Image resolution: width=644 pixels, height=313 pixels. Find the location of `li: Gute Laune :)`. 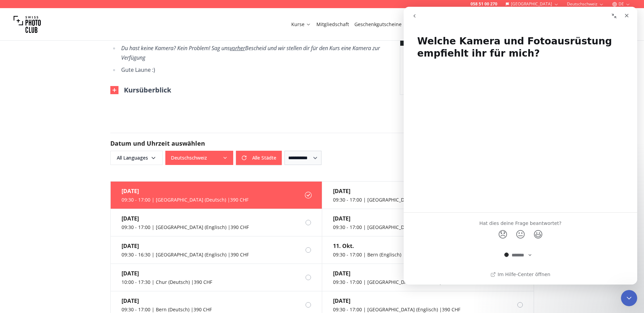

li: Gute Laune :) is located at coordinates (254, 70).